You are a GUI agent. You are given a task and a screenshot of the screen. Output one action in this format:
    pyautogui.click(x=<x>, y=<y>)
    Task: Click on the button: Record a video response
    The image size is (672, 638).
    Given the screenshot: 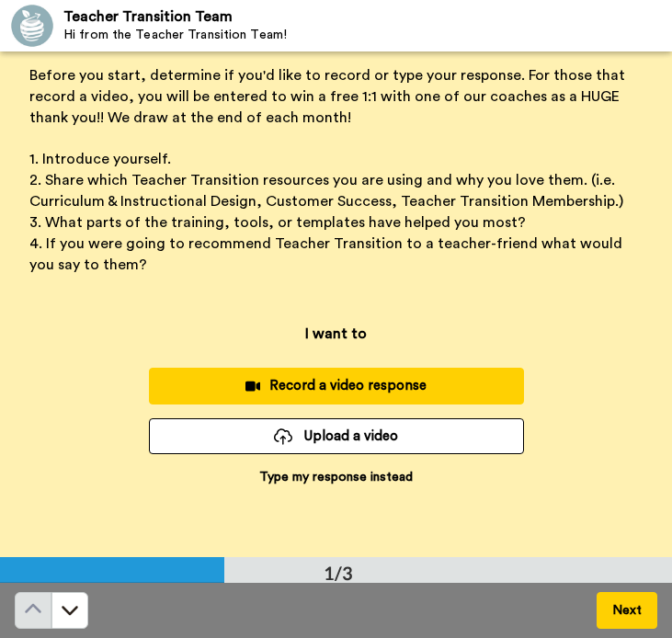 What is the action you would take?
    pyautogui.click(x=336, y=385)
    